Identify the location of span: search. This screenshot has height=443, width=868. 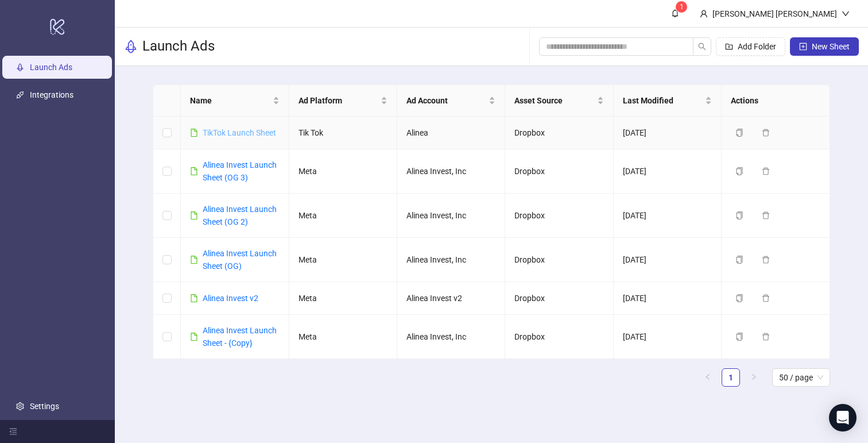
(702, 46).